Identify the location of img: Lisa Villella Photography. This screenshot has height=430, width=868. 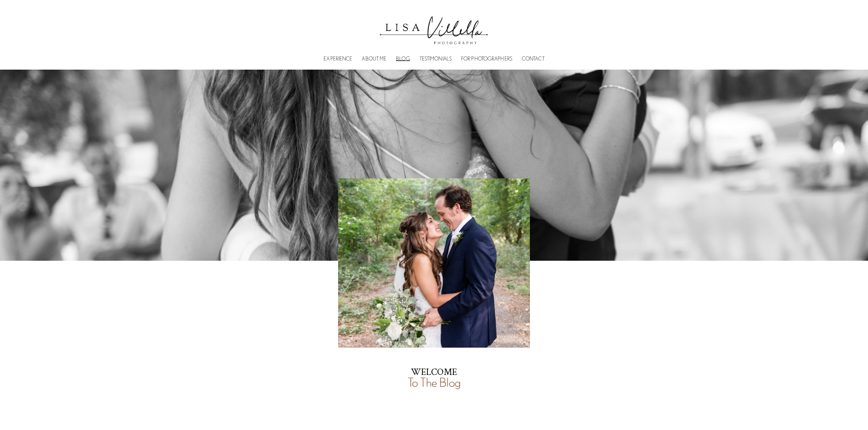
(434, 28).